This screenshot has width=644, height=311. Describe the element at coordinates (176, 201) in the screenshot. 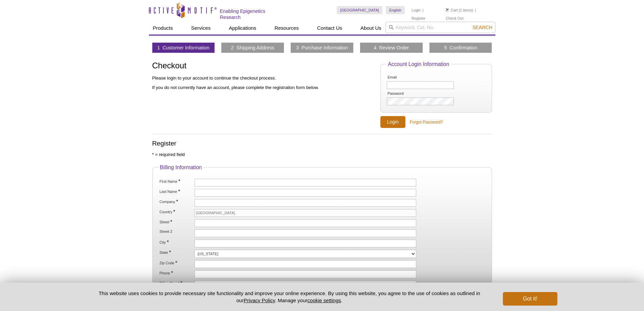

I see `label: Company` at that location.